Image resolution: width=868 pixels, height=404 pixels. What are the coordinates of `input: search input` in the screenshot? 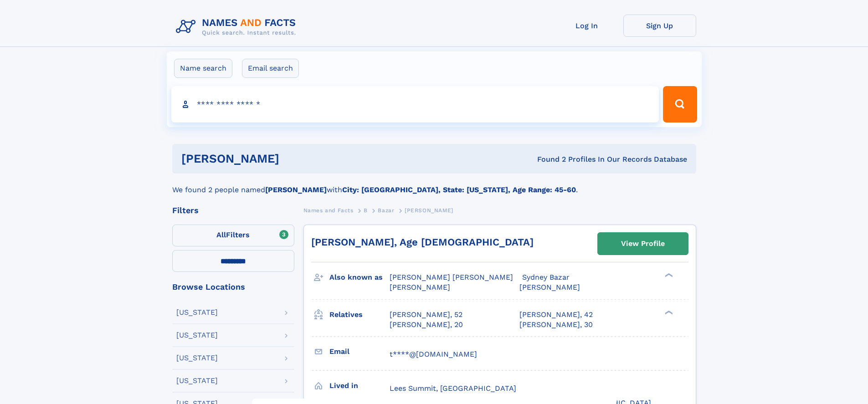 It's located at (415, 105).